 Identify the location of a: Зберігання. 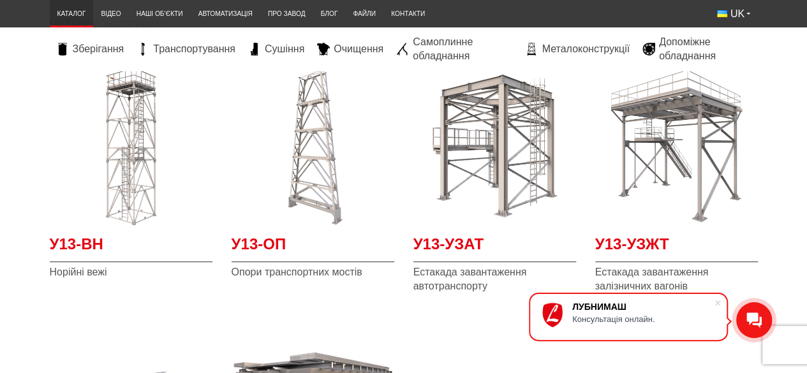
(90, 49).